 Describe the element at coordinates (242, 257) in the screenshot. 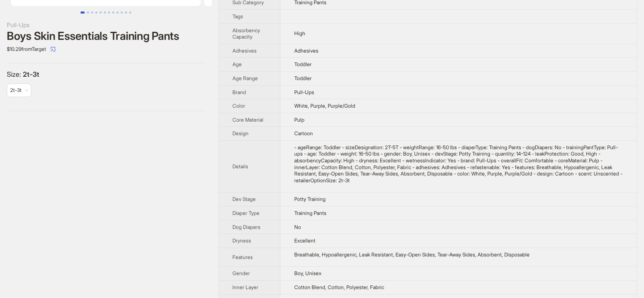

I see `span: Features` at that location.